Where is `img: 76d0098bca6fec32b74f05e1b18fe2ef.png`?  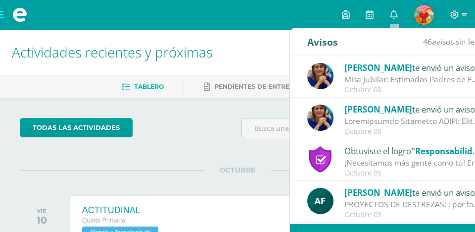
img: 76d0098bca6fec32b74f05e1b18fe2ef.png is located at coordinates (320, 200).